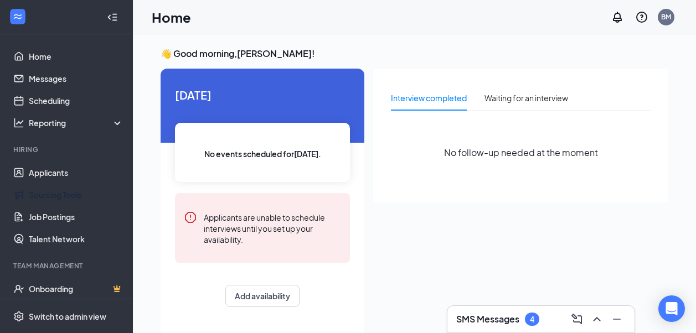 This screenshot has height=333, width=696. I want to click on button: Minimize, so click(617, 319).